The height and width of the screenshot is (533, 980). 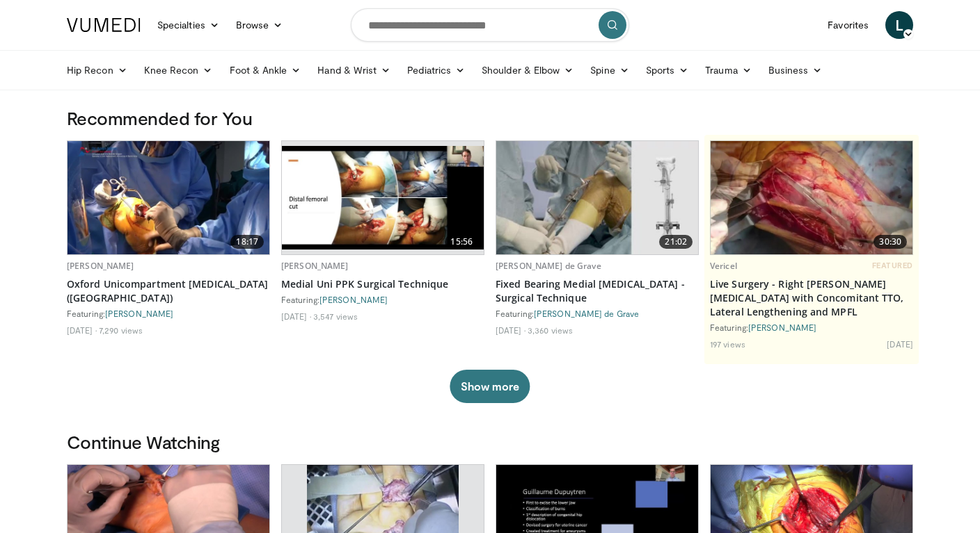 What do you see at coordinates (188, 25) in the screenshot?
I see `a: Specialties` at bounding box center [188, 25].